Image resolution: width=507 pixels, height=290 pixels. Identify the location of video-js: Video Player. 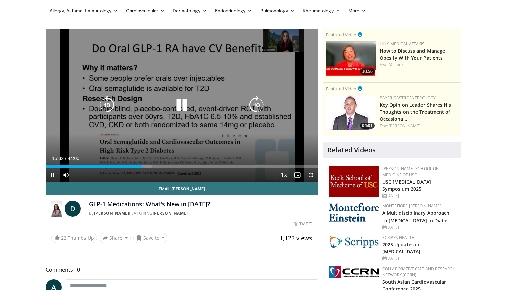
(182, 105).